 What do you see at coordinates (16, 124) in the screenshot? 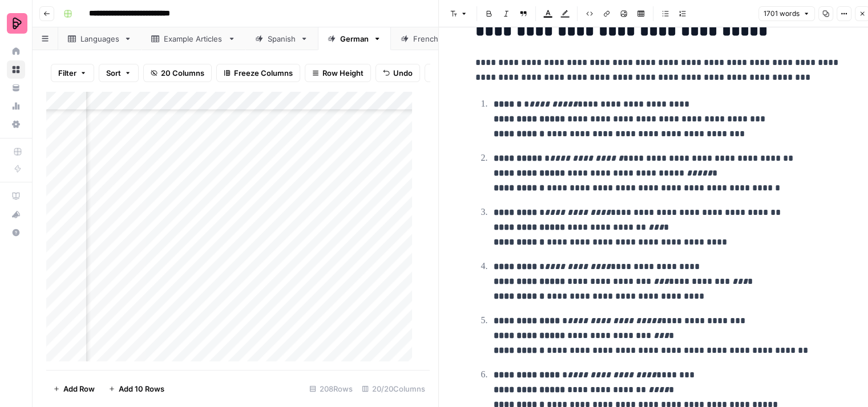
I see `a: Settings` at bounding box center [16, 124].